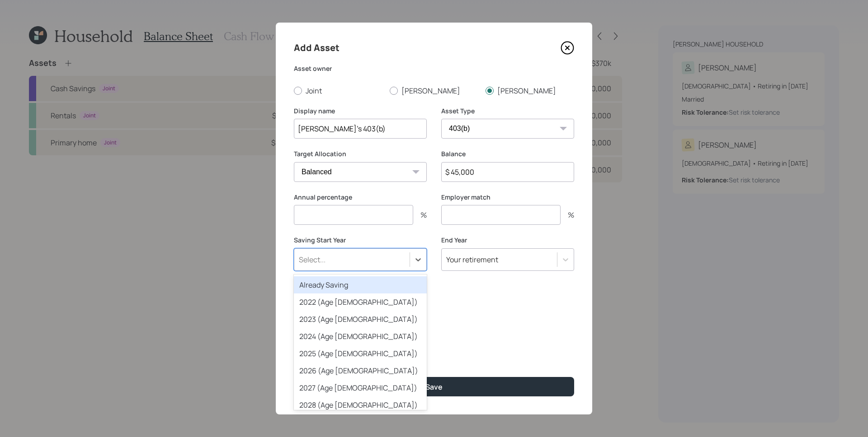  I want to click on label: Joint, so click(338, 91).